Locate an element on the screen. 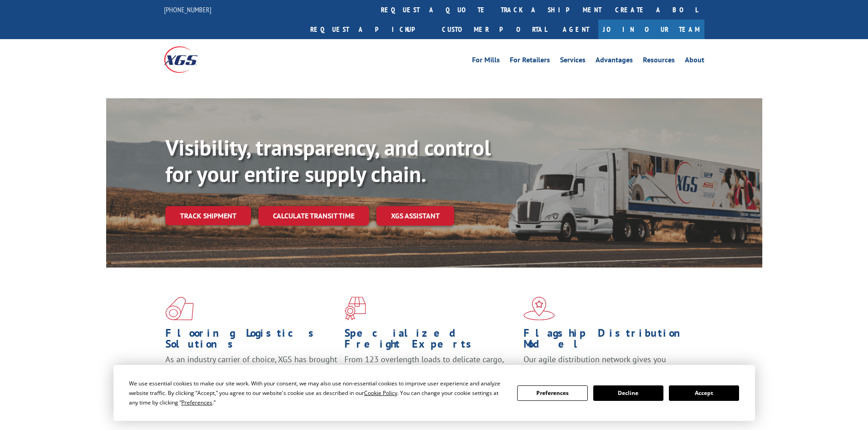 This screenshot has height=430, width=868. a: Advantages is located at coordinates (614, 61).